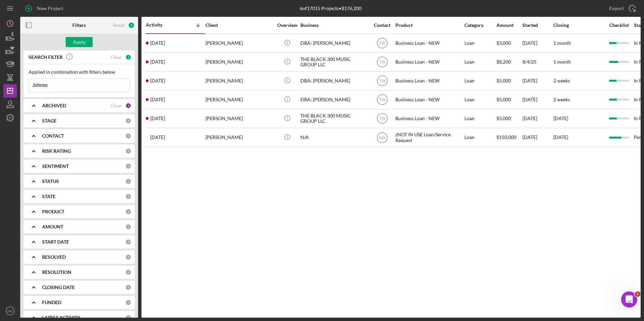 Image resolution: width=644 pixels, height=321 pixels. I want to click on time: 2025-07-15 20:18, so click(158, 100).